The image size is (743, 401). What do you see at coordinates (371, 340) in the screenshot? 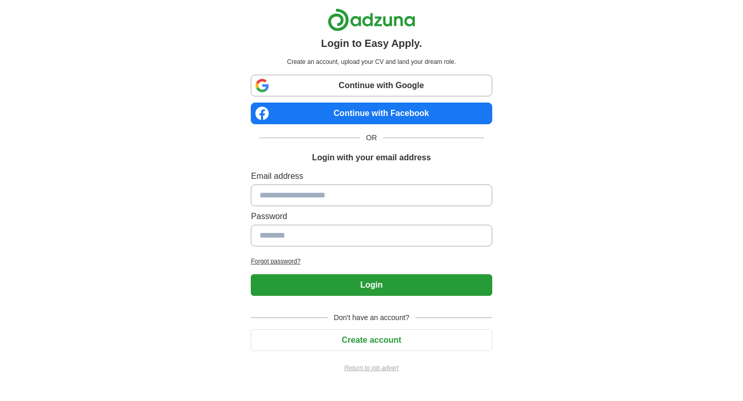
I see `a: Create account` at bounding box center [371, 340].